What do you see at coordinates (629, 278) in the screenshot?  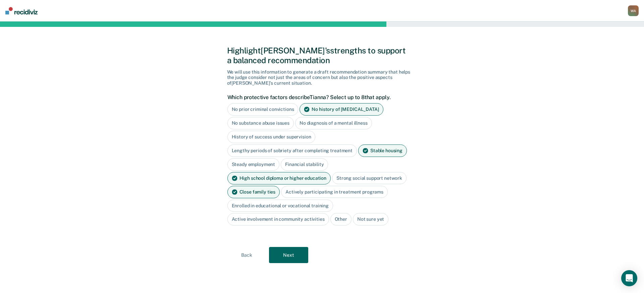 I see `div: Open Intercom Messenger` at bounding box center [629, 278].